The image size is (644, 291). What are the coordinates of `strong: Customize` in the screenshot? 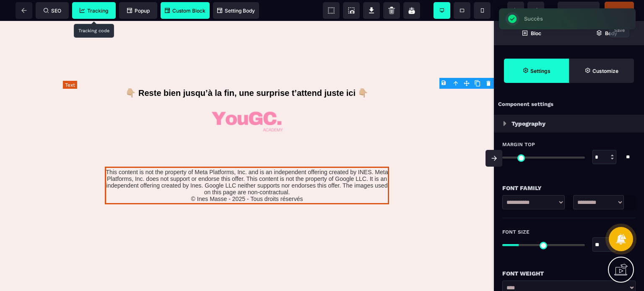 It's located at (606, 71).